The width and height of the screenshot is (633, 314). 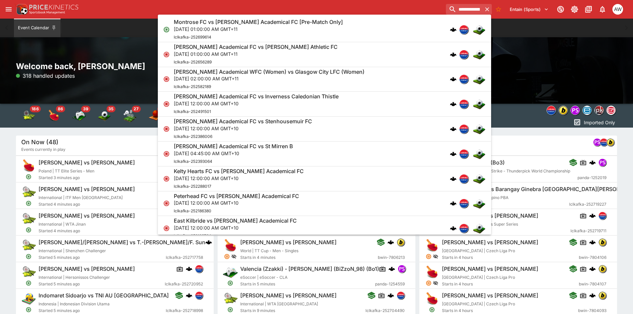 I want to click on span: bwin-7804106, so click(x=593, y=258).